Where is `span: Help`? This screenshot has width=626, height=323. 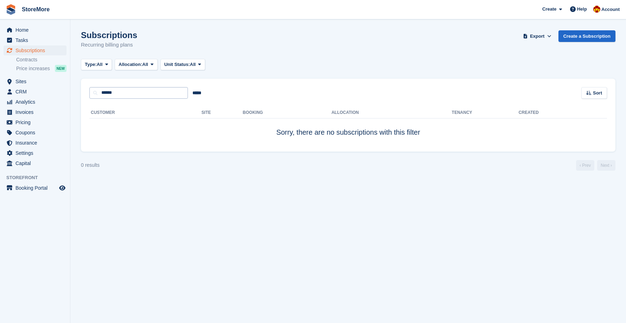
span: Help is located at coordinates (582, 9).